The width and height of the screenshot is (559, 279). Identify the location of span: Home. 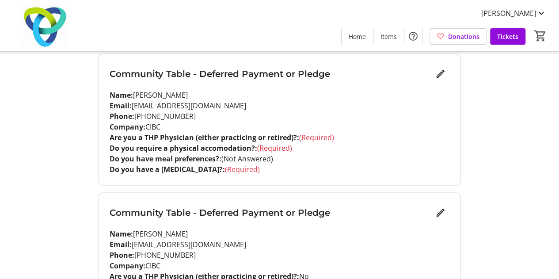
(357, 36).